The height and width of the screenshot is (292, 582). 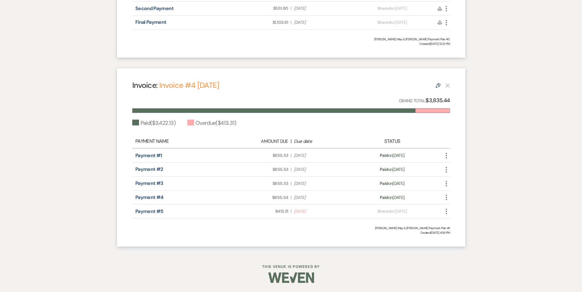 I want to click on span: $855.54, so click(x=260, y=198).